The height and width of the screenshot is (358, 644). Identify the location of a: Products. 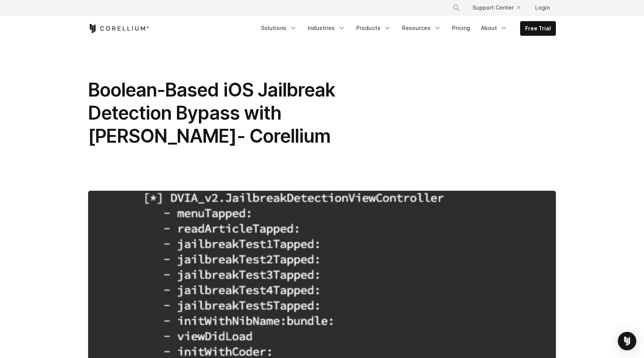
(373, 28).